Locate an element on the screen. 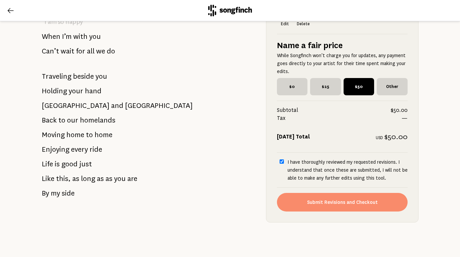 The image size is (460, 257). span: Enjoying is located at coordinates (55, 149).